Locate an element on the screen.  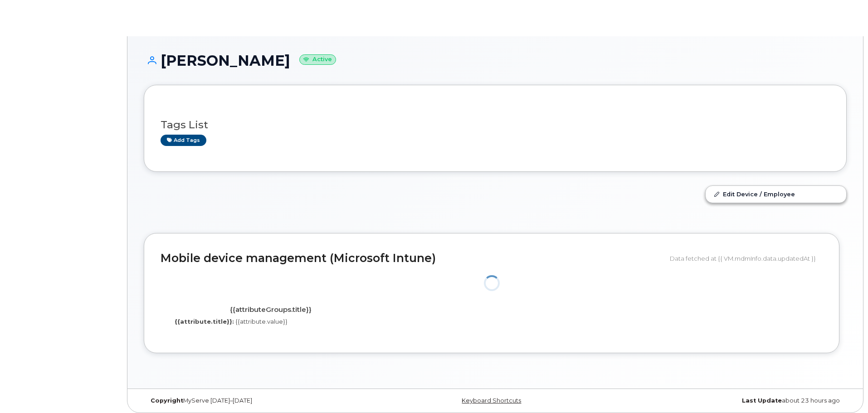
a: Edit Device / Employee is located at coordinates (776, 194).